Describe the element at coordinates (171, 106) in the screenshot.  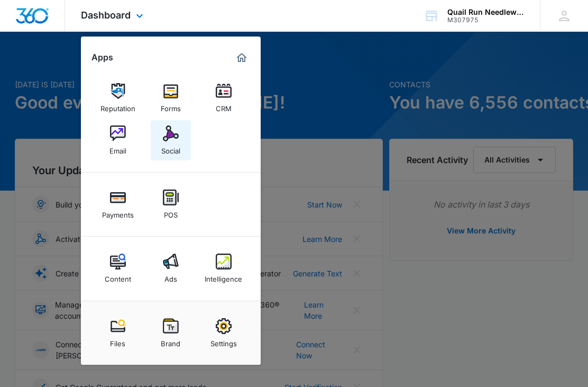
I see `div: Forms` at that location.